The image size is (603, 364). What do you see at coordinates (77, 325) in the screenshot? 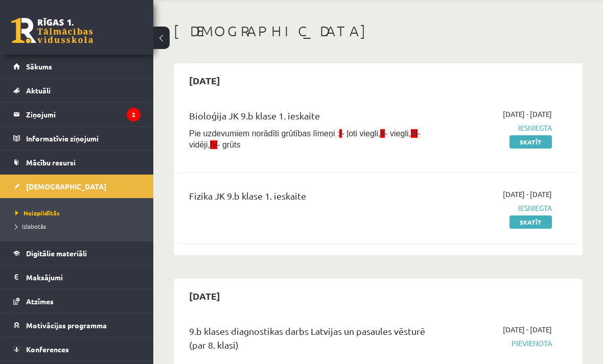
I see `a: Motivācijas programma` at bounding box center [77, 325].